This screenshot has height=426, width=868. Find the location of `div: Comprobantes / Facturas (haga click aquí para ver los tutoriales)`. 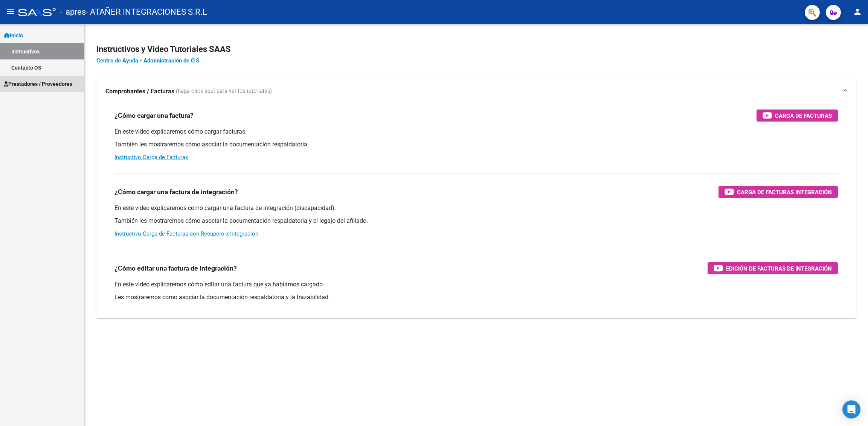

div: Comprobantes / Facturas (haga click aquí para ver los tutoriales) is located at coordinates (476, 211).